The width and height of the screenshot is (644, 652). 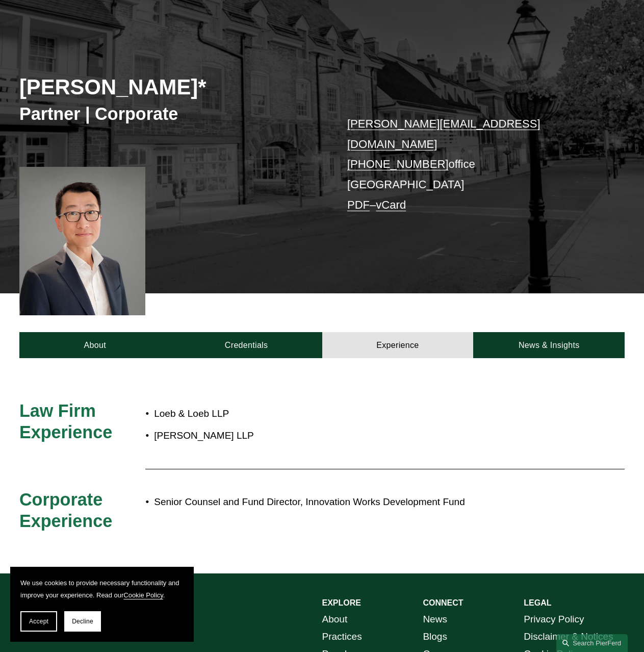 What do you see at coordinates (397, 345) in the screenshot?
I see `a: Experience` at bounding box center [397, 345].